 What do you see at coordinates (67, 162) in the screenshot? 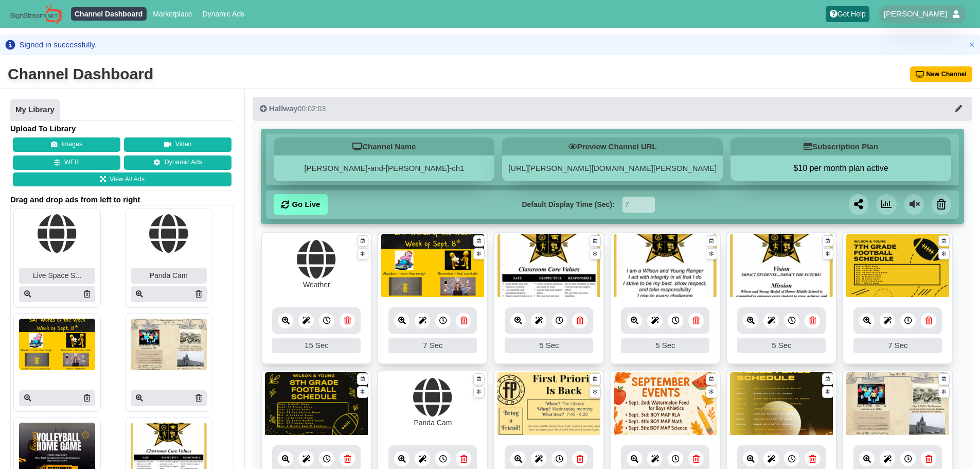
I see `button: WEB` at bounding box center [67, 162].